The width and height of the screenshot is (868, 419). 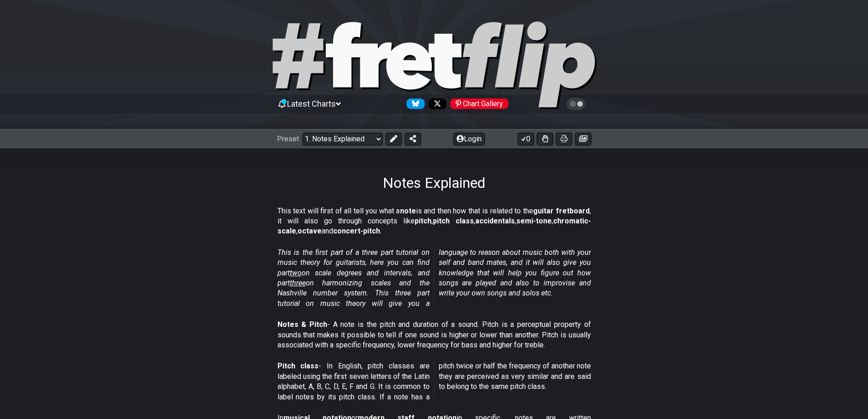 I want to click on span: two, so click(x=296, y=273).